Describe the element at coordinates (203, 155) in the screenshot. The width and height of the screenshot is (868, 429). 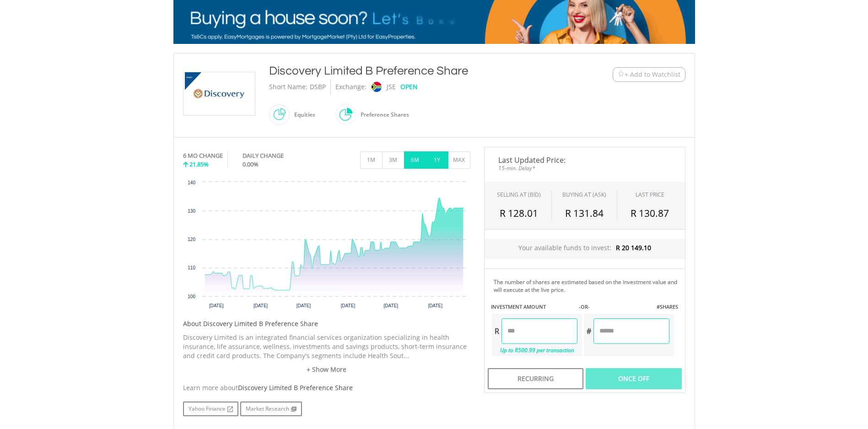
I see `div: 6 MO CHANGE` at that location.